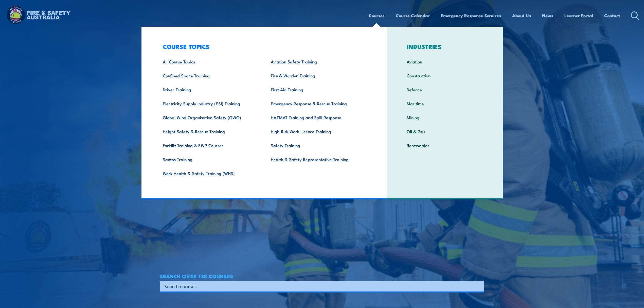  What do you see at coordinates (612, 15) in the screenshot?
I see `a: Contact` at bounding box center [612, 15].